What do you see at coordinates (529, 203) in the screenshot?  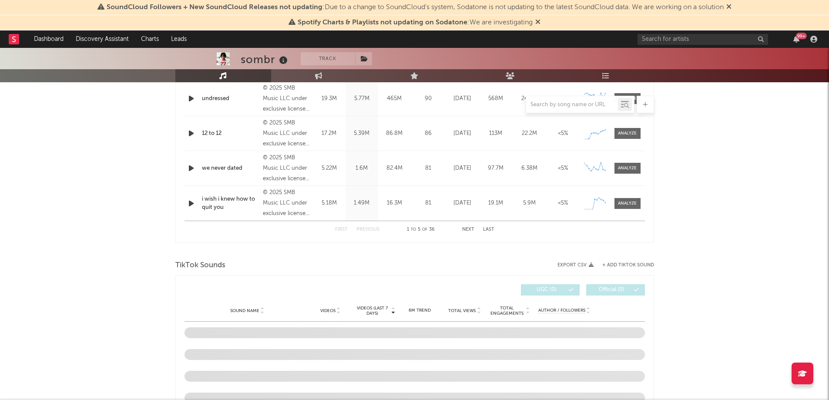 I see `div: 5.9M` at bounding box center [529, 203].